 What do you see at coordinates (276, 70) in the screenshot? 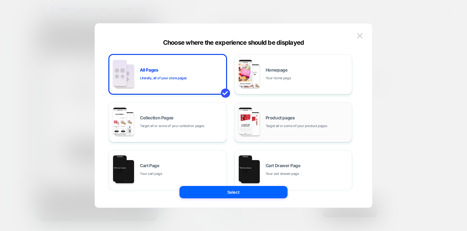
I see `span: Homepage` at bounding box center [276, 70].